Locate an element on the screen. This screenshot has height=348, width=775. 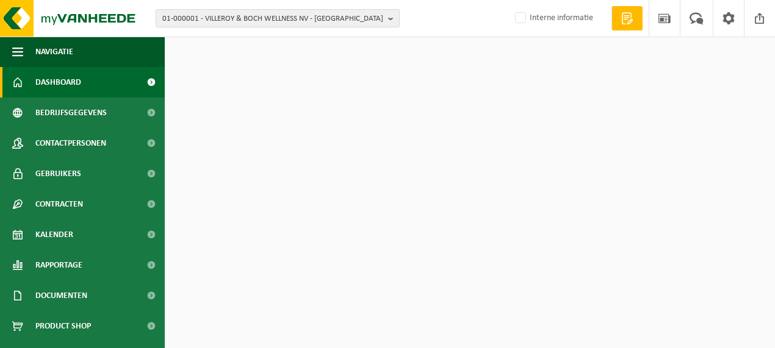
span: Contactpersonen is located at coordinates (71, 143).